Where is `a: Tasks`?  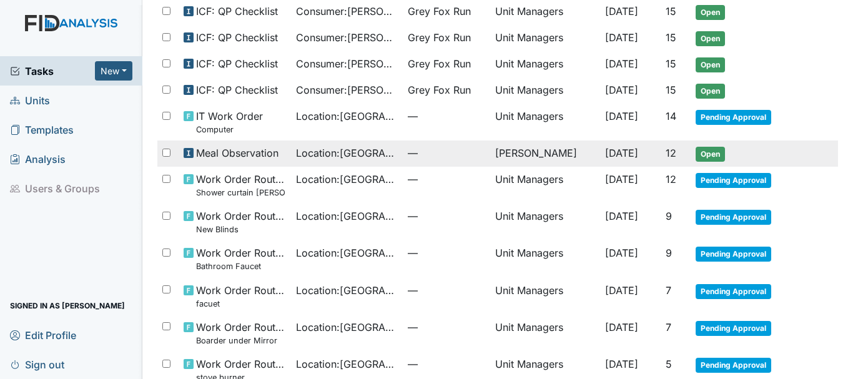
a: Tasks is located at coordinates (52, 71).